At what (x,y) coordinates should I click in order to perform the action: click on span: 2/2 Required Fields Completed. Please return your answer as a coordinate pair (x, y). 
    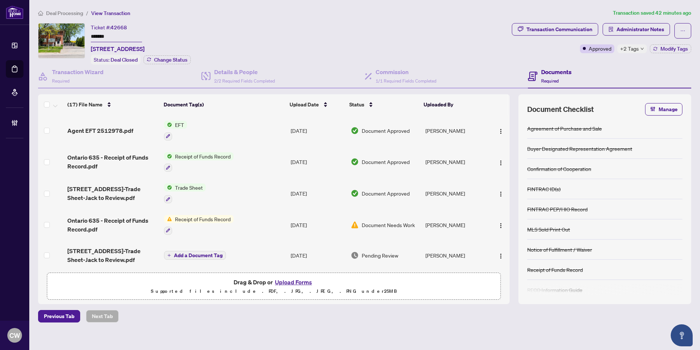
    Looking at the image, I should click on (245, 81).